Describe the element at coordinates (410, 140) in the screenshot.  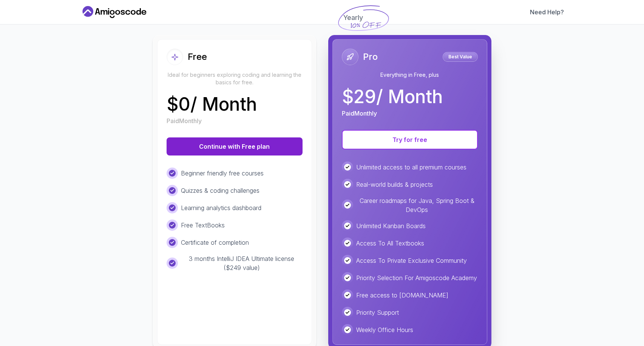
I see `button: Try for free` at that location.